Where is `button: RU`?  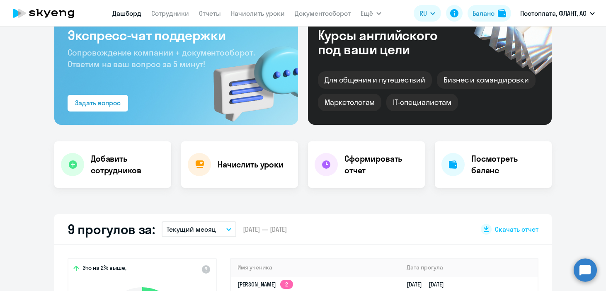 button: RU is located at coordinates (428, 13).